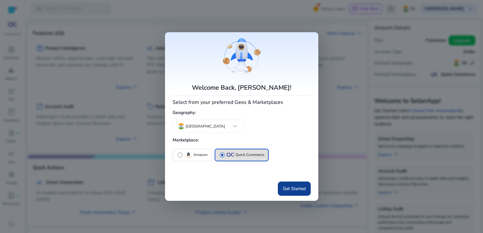 The height and width of the screenshot is (233, 483). Describe the element at coordinates (235, 126) in the screenshot. I see `span: keyboard_arrow_down` at that location.